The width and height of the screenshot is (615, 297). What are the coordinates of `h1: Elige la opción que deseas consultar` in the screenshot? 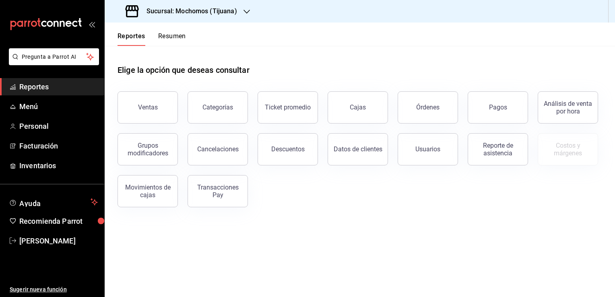 It's located at (183, 70).